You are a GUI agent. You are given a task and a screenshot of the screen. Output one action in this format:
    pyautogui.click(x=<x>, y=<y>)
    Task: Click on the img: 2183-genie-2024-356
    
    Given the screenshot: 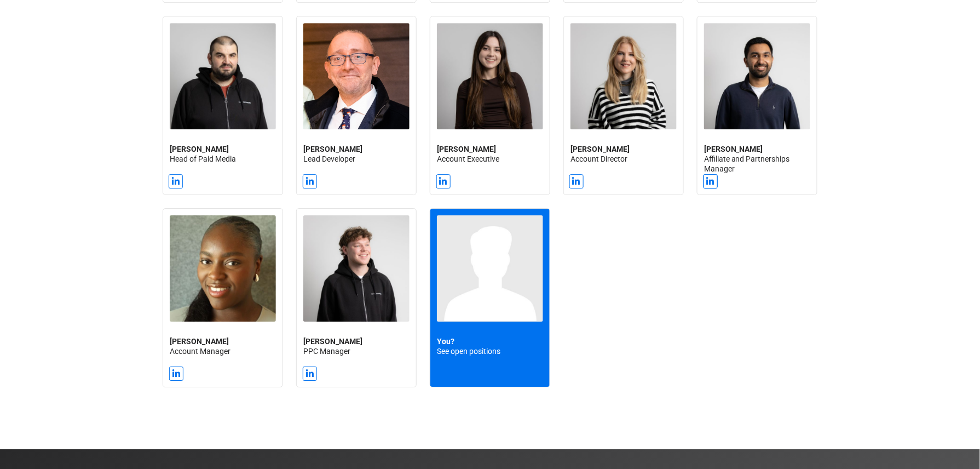 What is the action you would take?
    pyautogui.click(x=490, y=76)
    